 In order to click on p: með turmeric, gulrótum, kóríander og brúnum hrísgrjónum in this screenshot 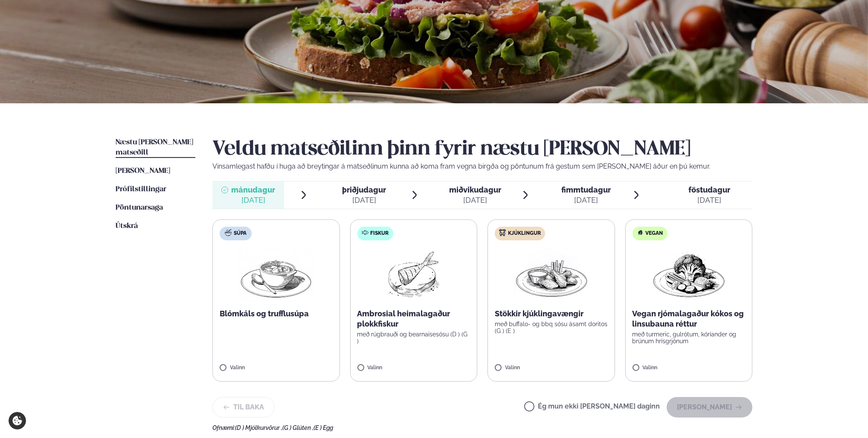, I will do `click(689, 337)`.